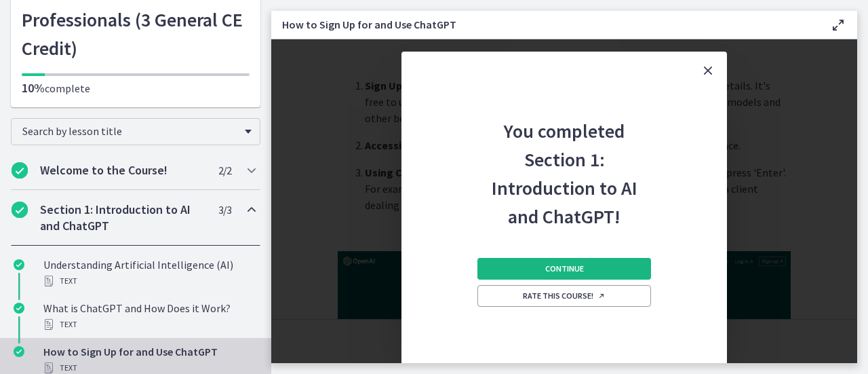 The height and width of the screenshot is (374, 868). Describe the element at coordinates (565, 268) in the screenshot. I see `span: Continue` at that location.